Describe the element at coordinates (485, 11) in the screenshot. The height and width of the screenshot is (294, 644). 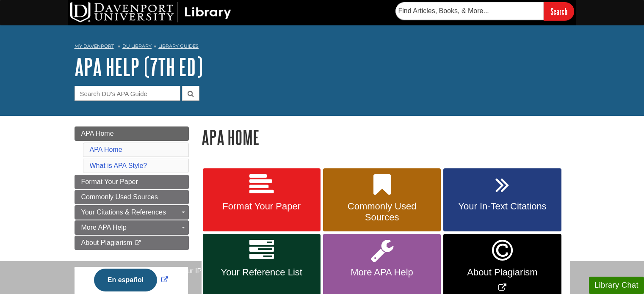
I see `form: Searches DU Library's articles, books, and more` at that location.